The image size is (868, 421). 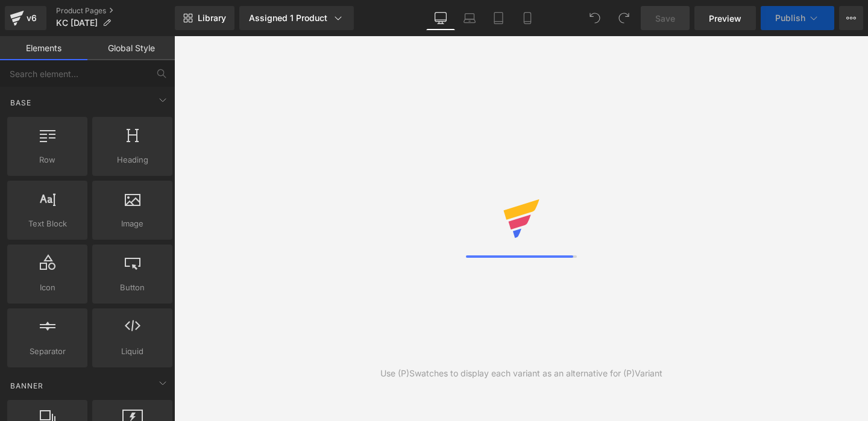 What do you see at coordinates (132, 223) in the screenshot?
I see `span: Image` at bounding box center [132, 223].